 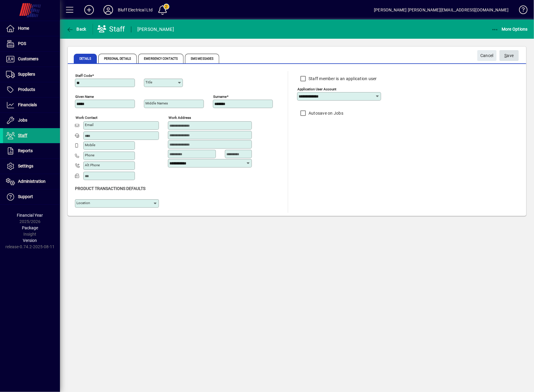 I want to click on button: Profile, so click(x=108, y=10).